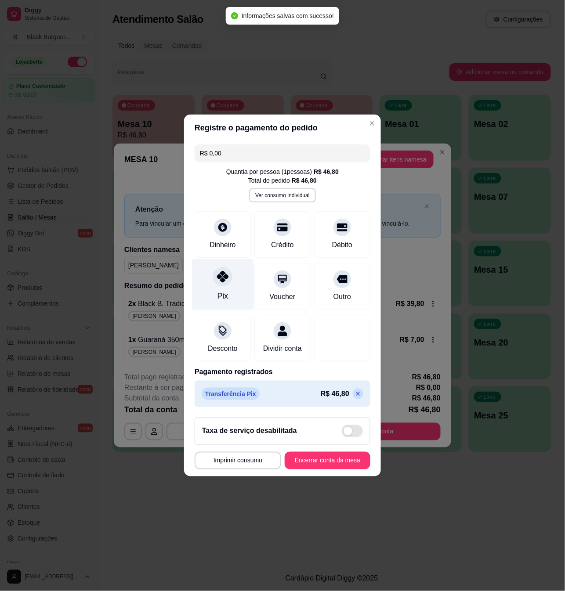 The image size is (565, 591). I want to click on div: Total do pedido, so click(282, 181).